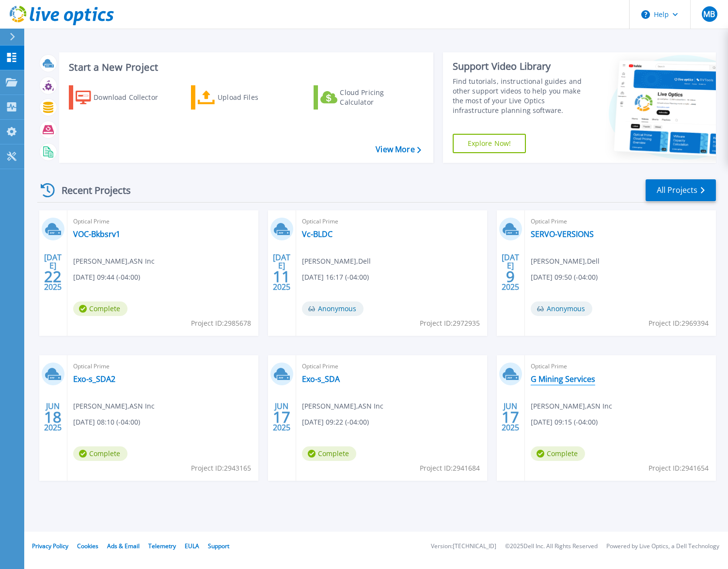  I want to click on a: SERVO-VERSIONS, so click(562, 234).